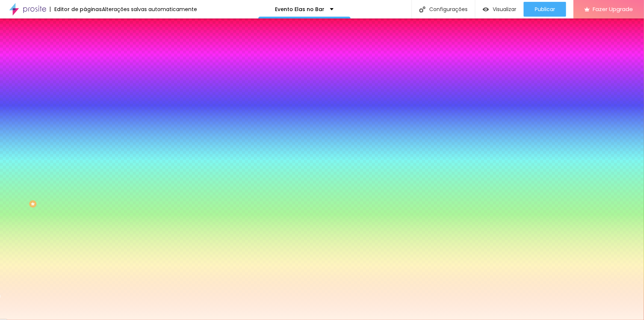 The width and height of the screenshot is (644, 320). I want to click on div: Editor de páginas, so click(76, 9).